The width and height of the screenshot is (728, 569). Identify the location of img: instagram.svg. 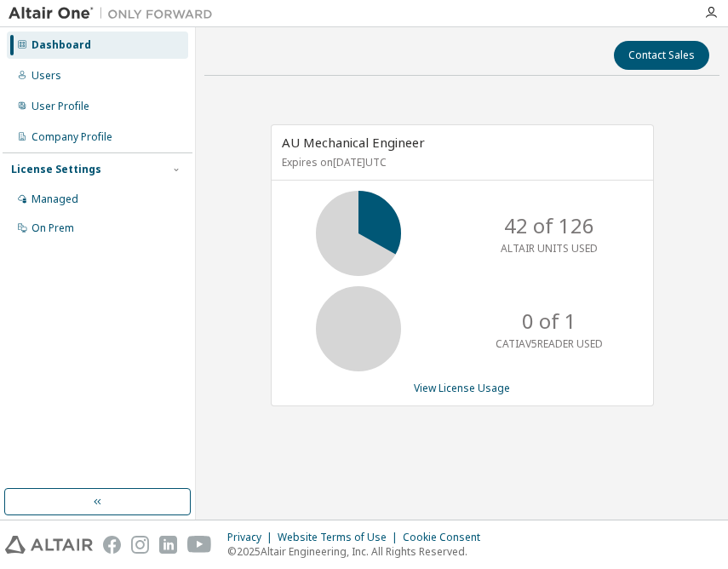
(140, 544).